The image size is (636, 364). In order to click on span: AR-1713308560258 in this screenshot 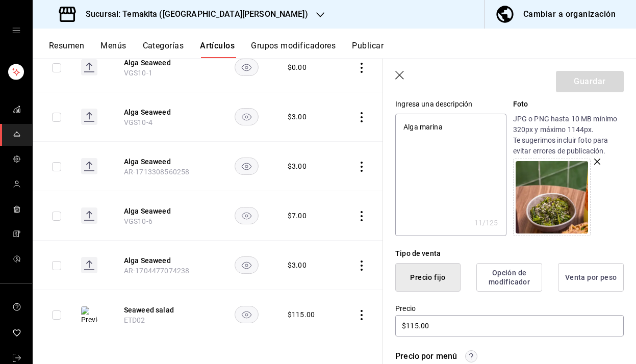, I will do `click(157, 172)`.